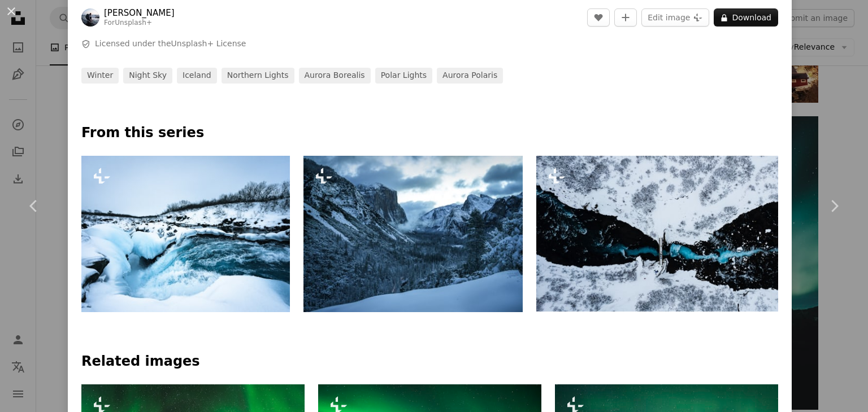 Image resolution: width=868 pixels, height=412 pixels. What do you see at coordinates (208, 44) in the screenshot?
I see `a: Unsplash+ License` at bounding box center [208, 44].